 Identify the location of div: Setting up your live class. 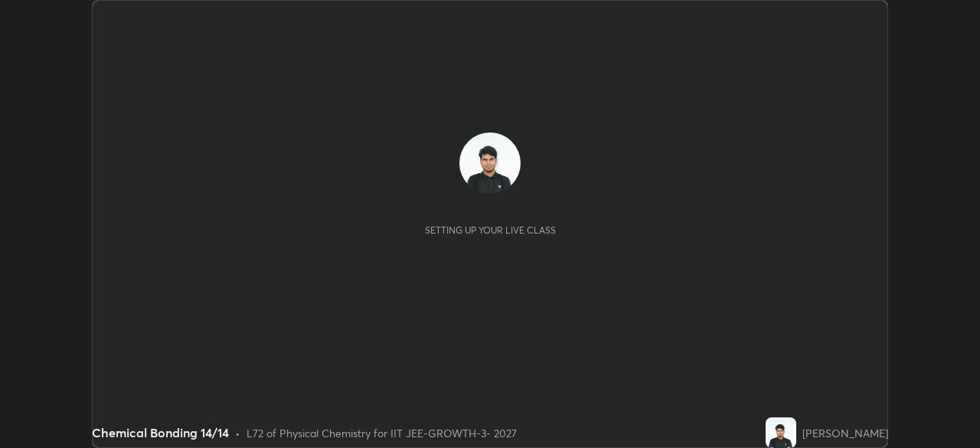
(490, 230).